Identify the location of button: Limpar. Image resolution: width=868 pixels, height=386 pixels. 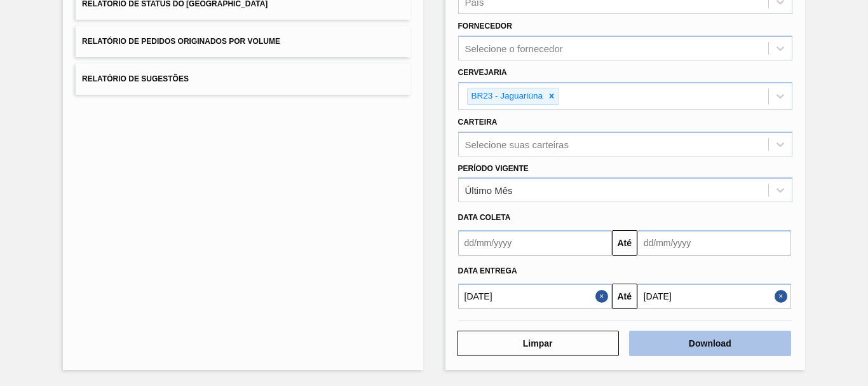
(537, 343).